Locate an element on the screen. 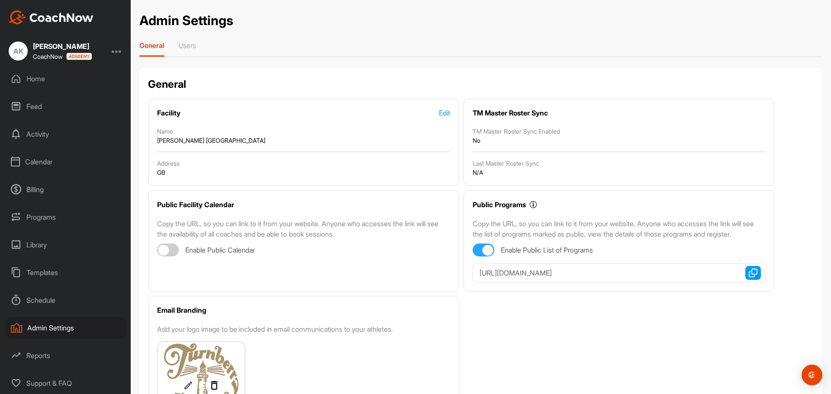  div: CoachNow is located at coordinates (62, 56).